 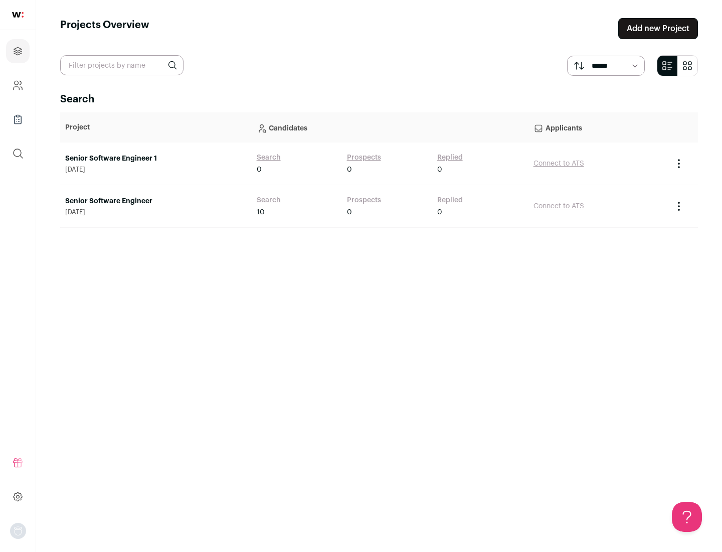 I want to click on a: Company and ATS Settings, so click(x=18, y=85).